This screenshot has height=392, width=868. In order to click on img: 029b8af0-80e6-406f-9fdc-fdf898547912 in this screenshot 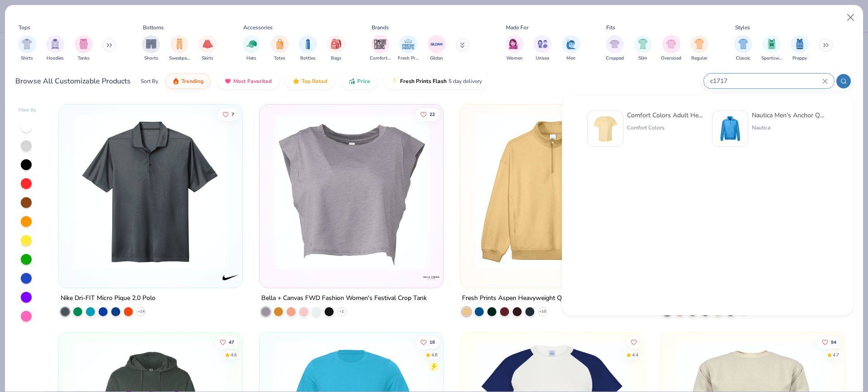, I will do `click(605, 128)`.